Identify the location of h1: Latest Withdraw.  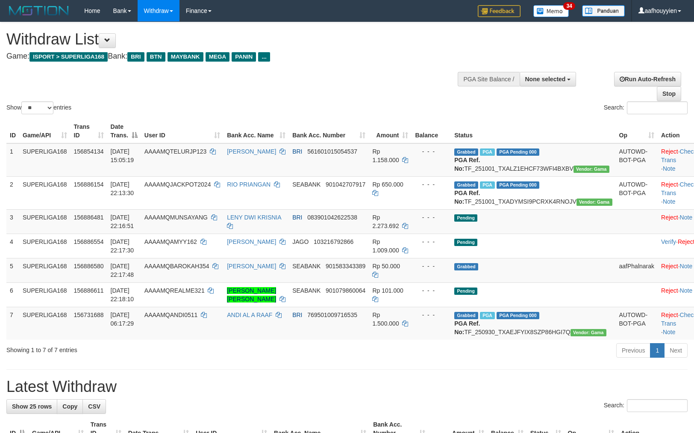
(347, 387).